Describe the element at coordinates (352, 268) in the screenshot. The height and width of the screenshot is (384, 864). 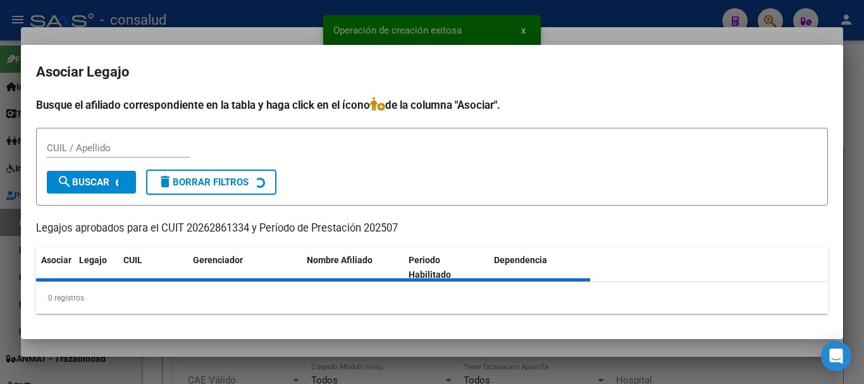
I see `datatable-header-cell: Nombre Afiliado` at that location.